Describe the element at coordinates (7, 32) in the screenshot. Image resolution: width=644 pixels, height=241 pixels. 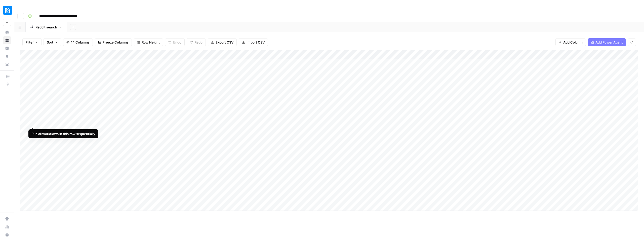
I see `a: Home` at that location.